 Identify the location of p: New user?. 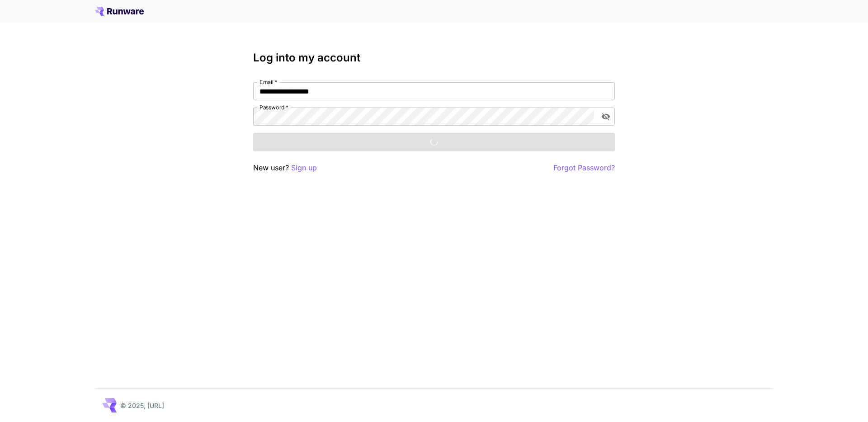
(285, 167).